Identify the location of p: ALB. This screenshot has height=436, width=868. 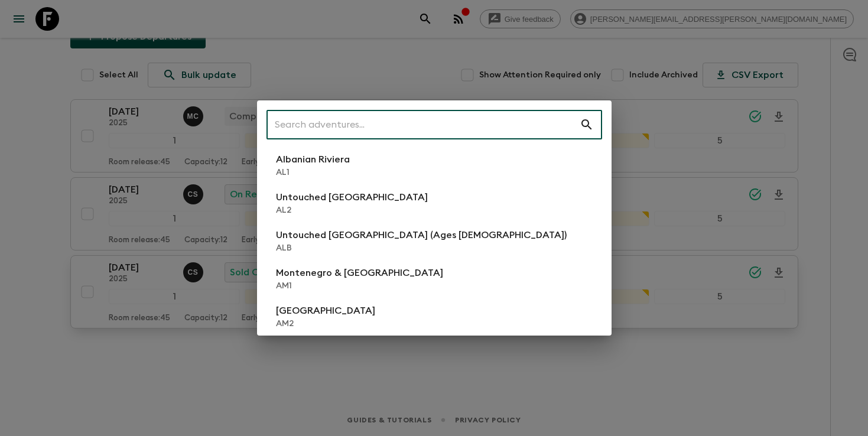
(421, 248).